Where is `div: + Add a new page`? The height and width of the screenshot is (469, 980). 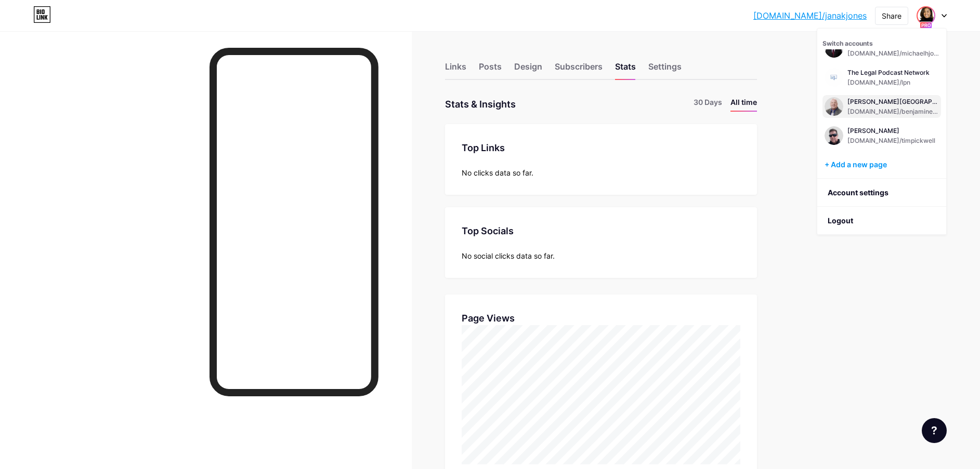
div: + Add a new page is located at coordinates (882, 165).